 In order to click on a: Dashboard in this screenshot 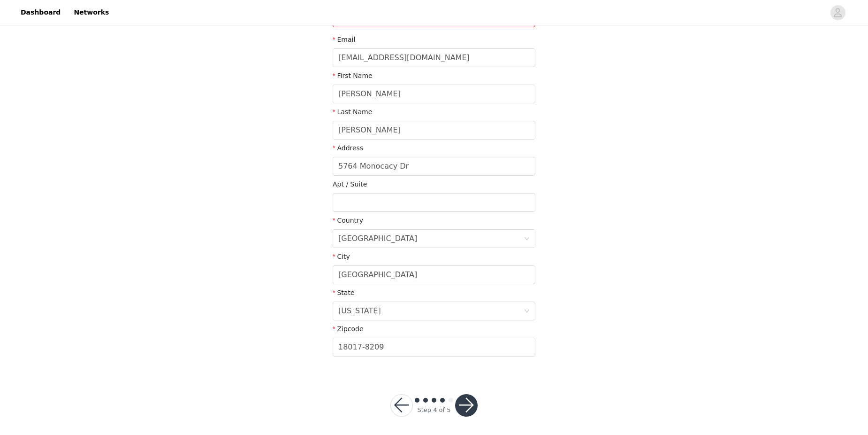, I will do `click(40, 12)`.